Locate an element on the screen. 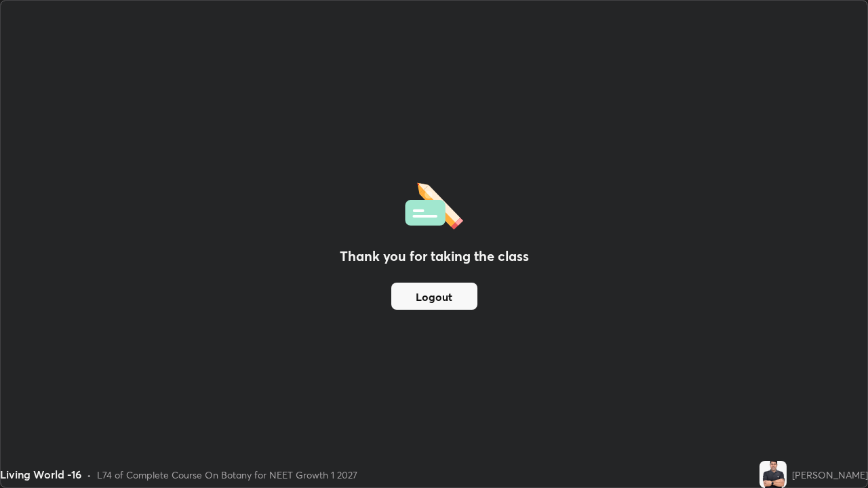  button: Logout is located at coordinates (434, 296).